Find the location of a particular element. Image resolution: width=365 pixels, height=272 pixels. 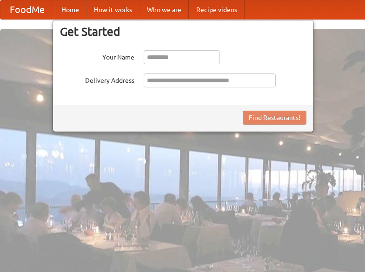

button: Find Restaurants! is located at coordinates (274, 118).